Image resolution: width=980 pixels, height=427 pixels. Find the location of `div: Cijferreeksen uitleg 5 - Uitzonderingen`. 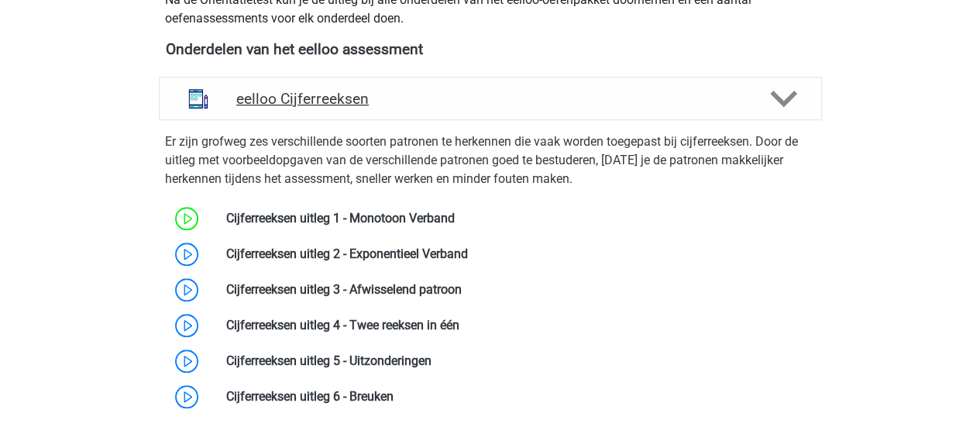

div: Cijferreeksen uitleg 5 - Uitzonderingen is located at coordinates (518, 361).